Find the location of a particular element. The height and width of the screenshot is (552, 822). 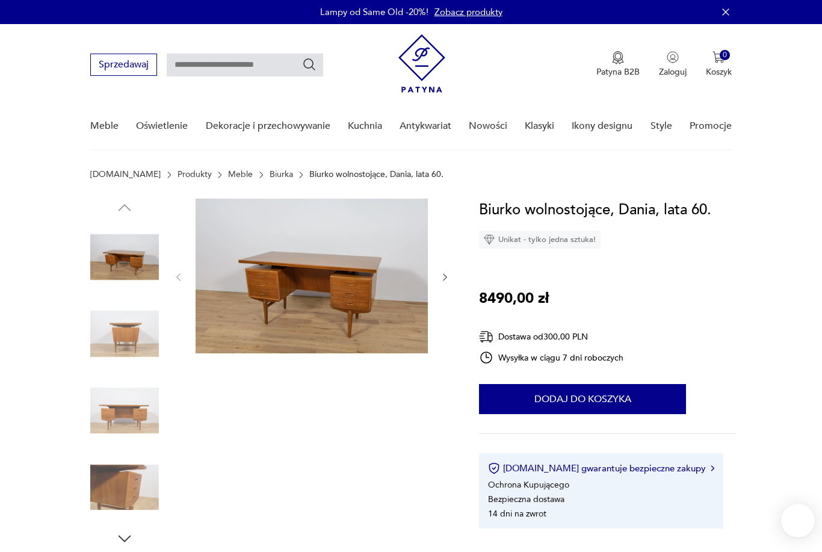

div: 0 is located at coordinates (724, 55).